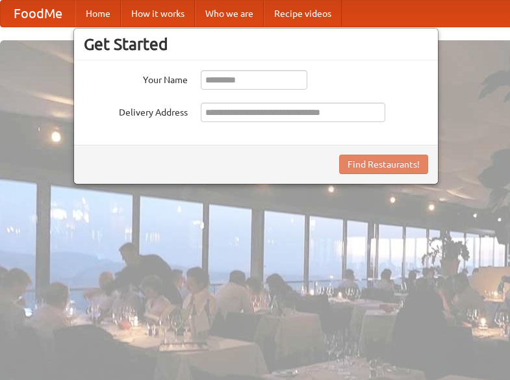 Image resolution: width=510 pixels, height=380 pixels. What do you see at coordinates (303, 14) in the screenshot?
I see `a: Recipe videos` at bounding box center [303, 14].